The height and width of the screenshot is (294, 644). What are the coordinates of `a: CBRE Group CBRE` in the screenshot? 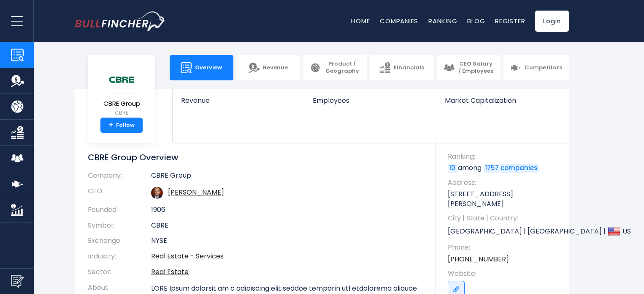 It's located at (121, 91).